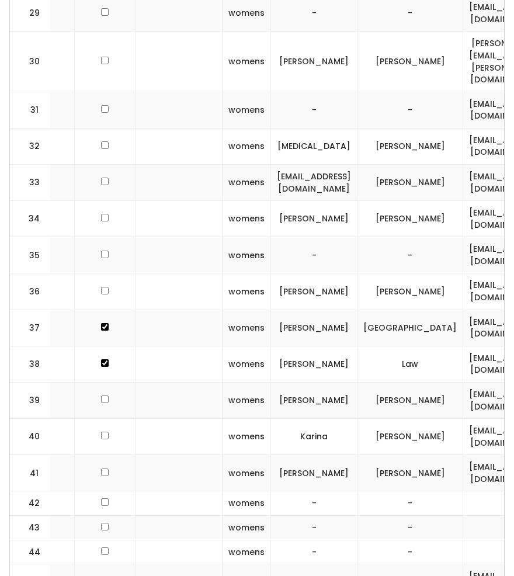 This screenshot has height=576, width=514. Describe the element at coordinates (30, 552) in the screenshot. I see `td: 44` at that location.